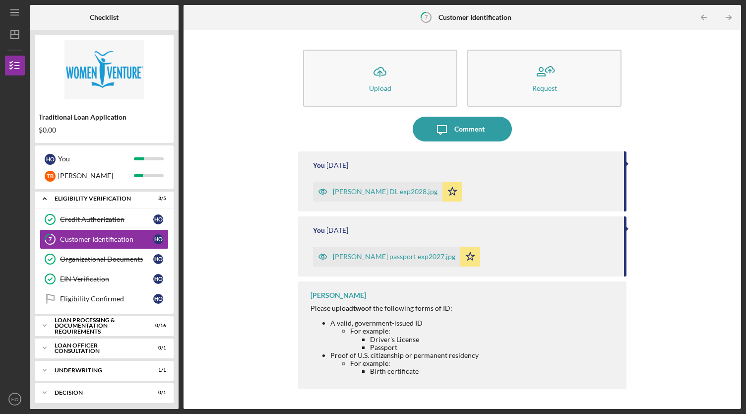 The image size is (746, 414). Describe the element at coordinates (98, 348) in the screenshot. I see `div: Loan Officer Consultation` at that location.